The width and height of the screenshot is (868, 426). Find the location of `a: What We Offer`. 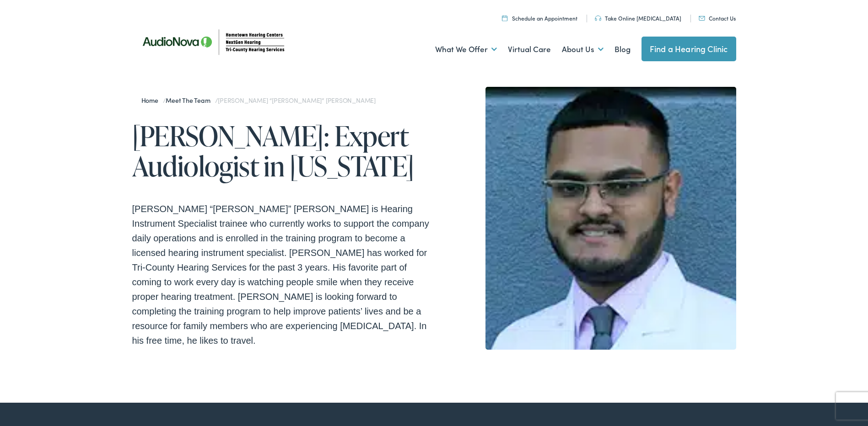

a: What We Offer is located at coordinates (466, 49).